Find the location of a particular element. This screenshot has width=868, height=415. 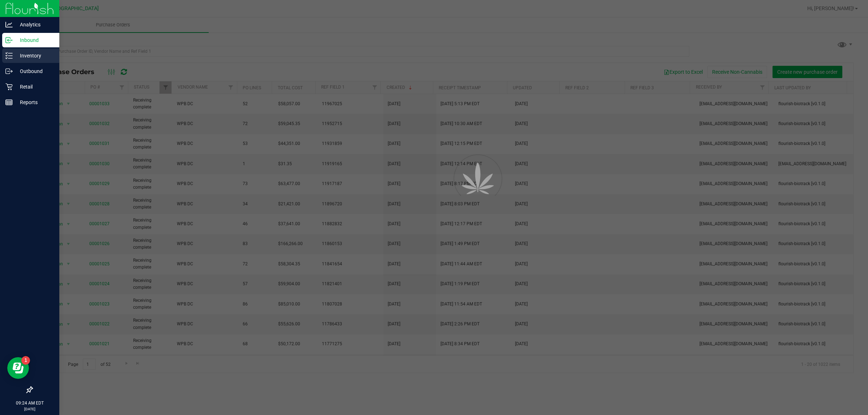

inline-svg: Inventory is located at coordinates (9, 56).